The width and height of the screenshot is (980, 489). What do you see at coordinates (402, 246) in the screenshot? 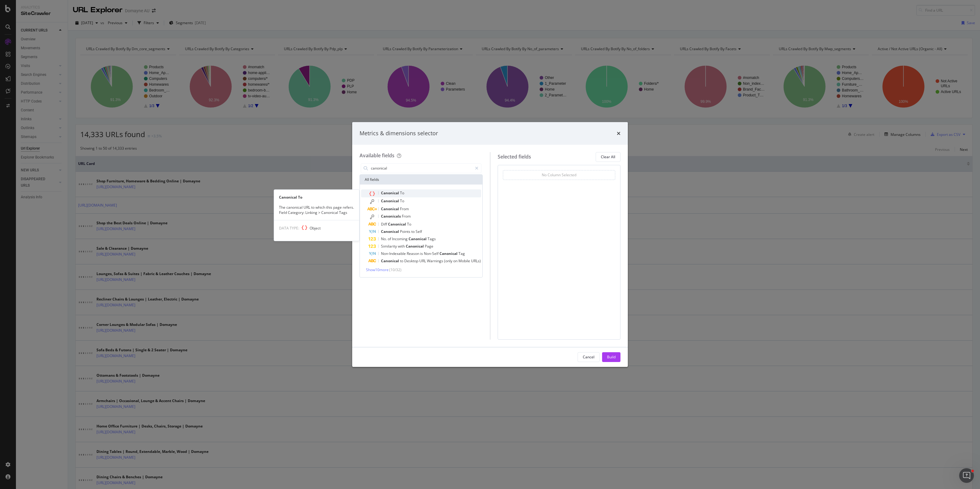
I see `span: with` at bounding box center [402, 246].